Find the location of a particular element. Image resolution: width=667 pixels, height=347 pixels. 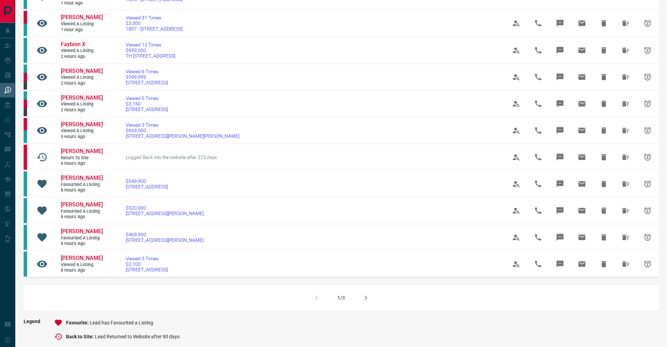

span: $469,900 is located at coordinates (165, 235).